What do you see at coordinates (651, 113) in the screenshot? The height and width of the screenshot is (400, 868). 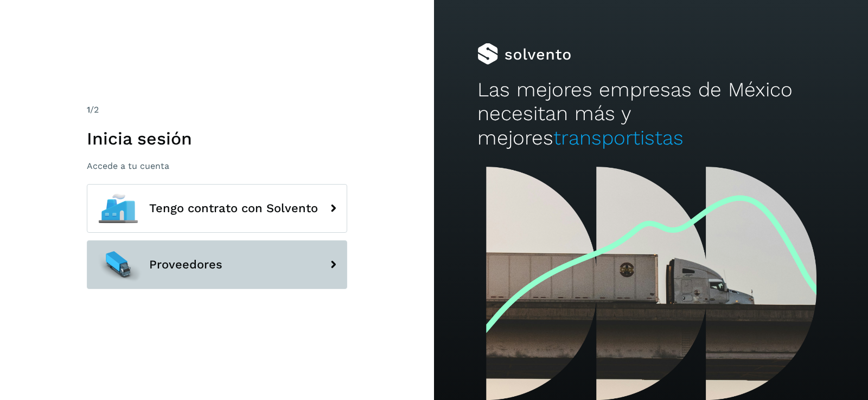 I see `h2: Las mejores empresas de México necesitan más y mejores` at bounding box center [651, 113].